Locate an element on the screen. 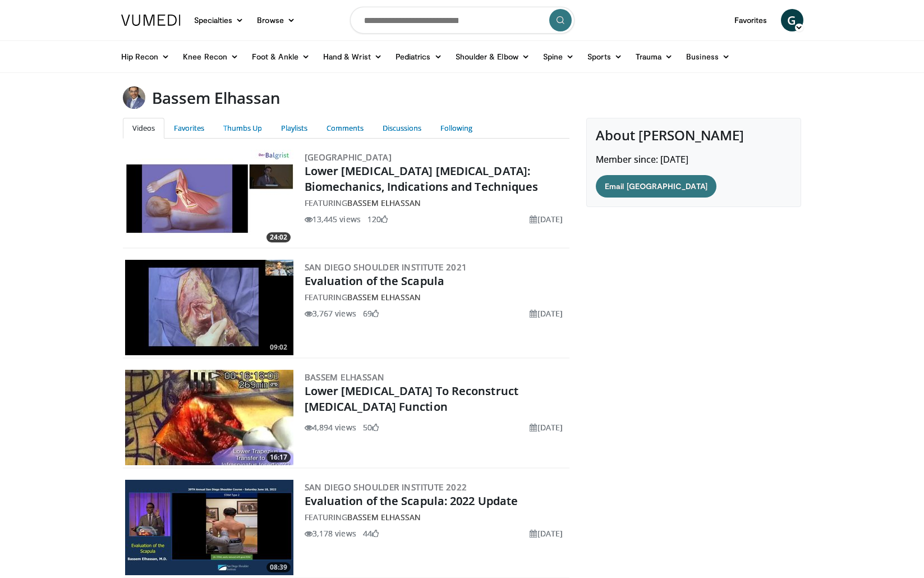 The height and width of the screenshot is (578, 924). li: 120 is located at coordinates (378, 219).